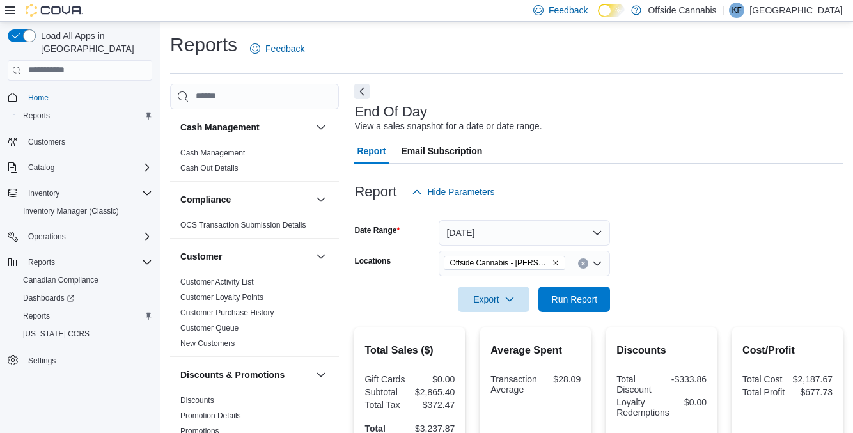 Image resolution: width=853 pixels, height=433 pixels. I want to click on a: Customer Loyalty Points, so click(222, 297).